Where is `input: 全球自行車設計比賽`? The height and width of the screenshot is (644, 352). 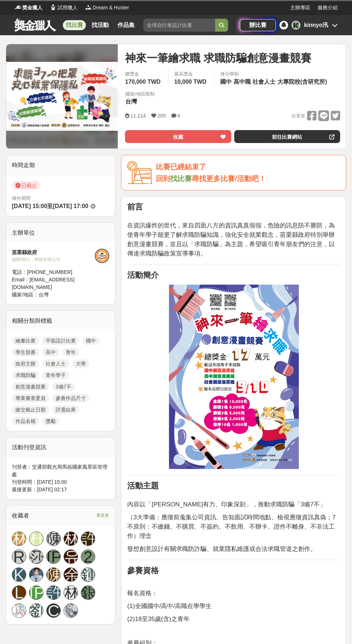 input: 全球自行車設計比賽 is located at coordinates (180, 25).